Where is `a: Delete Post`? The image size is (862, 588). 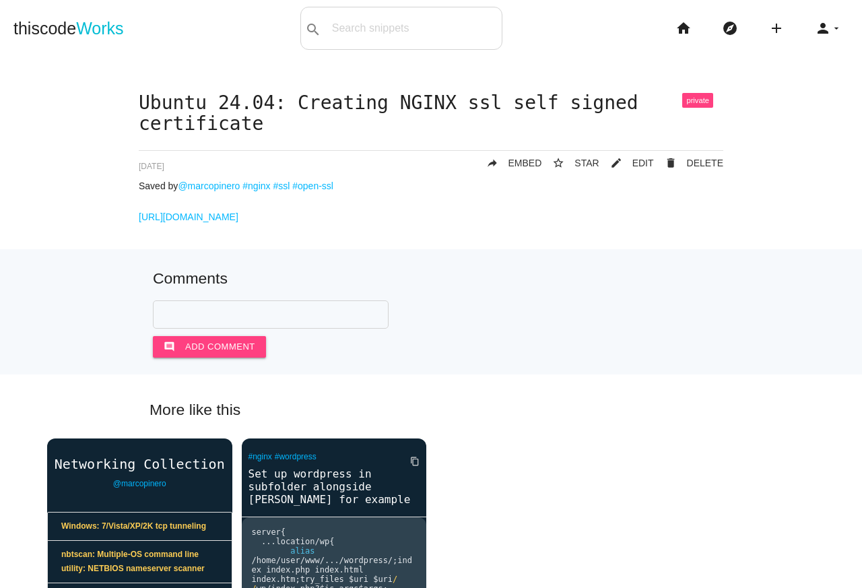 a: Delete Post is located at coordinates (688, 163).